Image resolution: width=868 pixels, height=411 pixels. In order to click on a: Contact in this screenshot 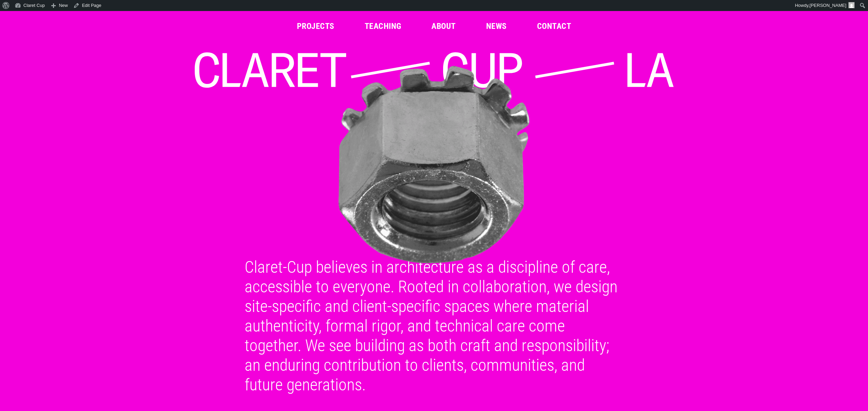, I will do `click(554, 26)`.